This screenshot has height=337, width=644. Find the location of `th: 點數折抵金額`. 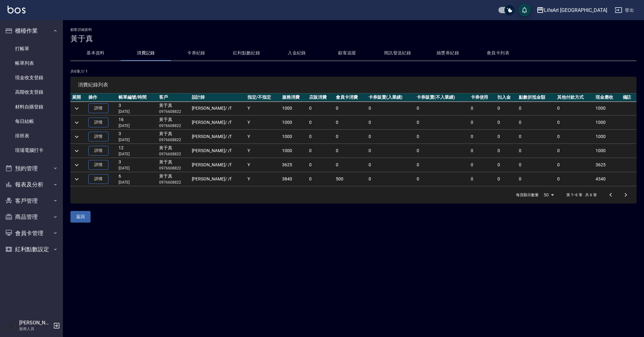

th: 點數折抵金額 is located at coordinates (536, 97).